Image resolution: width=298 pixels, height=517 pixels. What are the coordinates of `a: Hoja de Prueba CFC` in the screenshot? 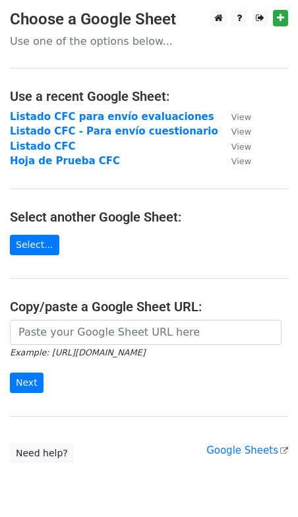 It's located at (65, 161).